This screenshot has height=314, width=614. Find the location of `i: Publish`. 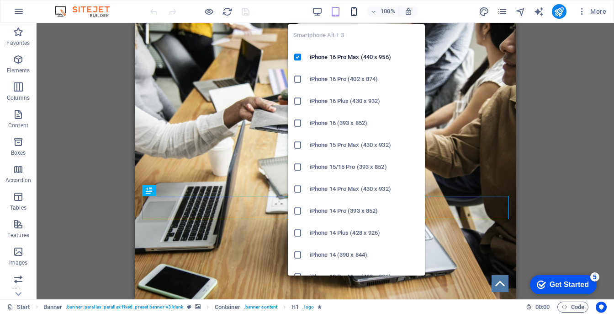

i: Publish is located at coordinates (559, 11).